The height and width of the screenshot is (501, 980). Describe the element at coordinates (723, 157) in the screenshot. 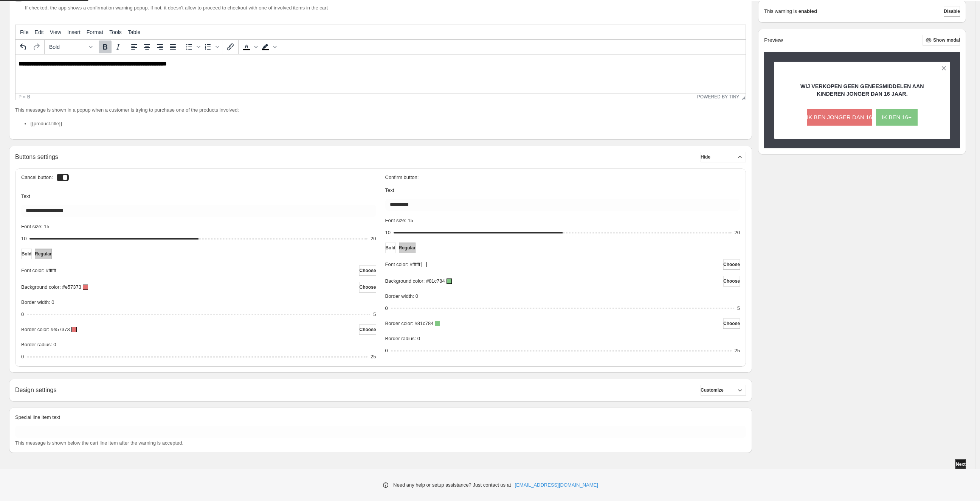

I see `button: Hide` at that location.